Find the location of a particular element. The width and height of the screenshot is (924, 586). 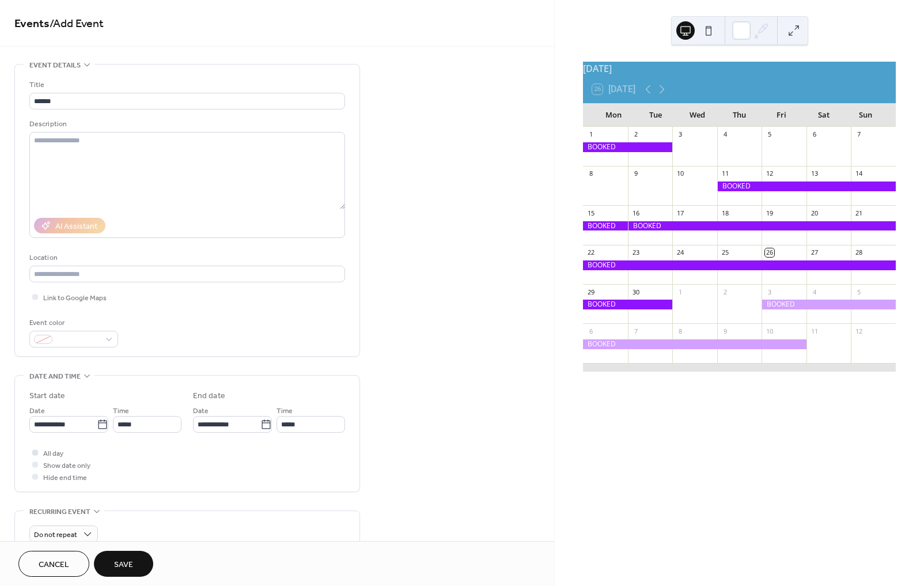

div: 15 is located at coordinates (591, 213).